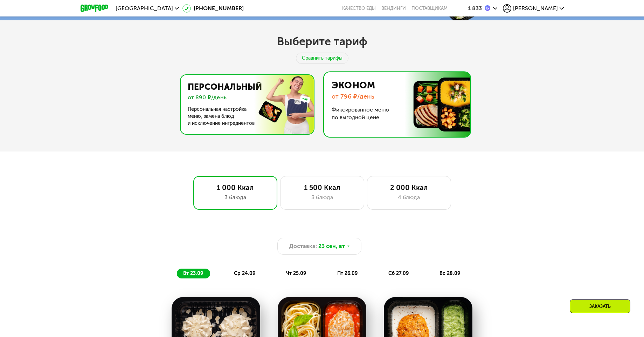 The width and height of the screenshot is (644, 337). I want to click on a: Качество еды, so click(359, 8).